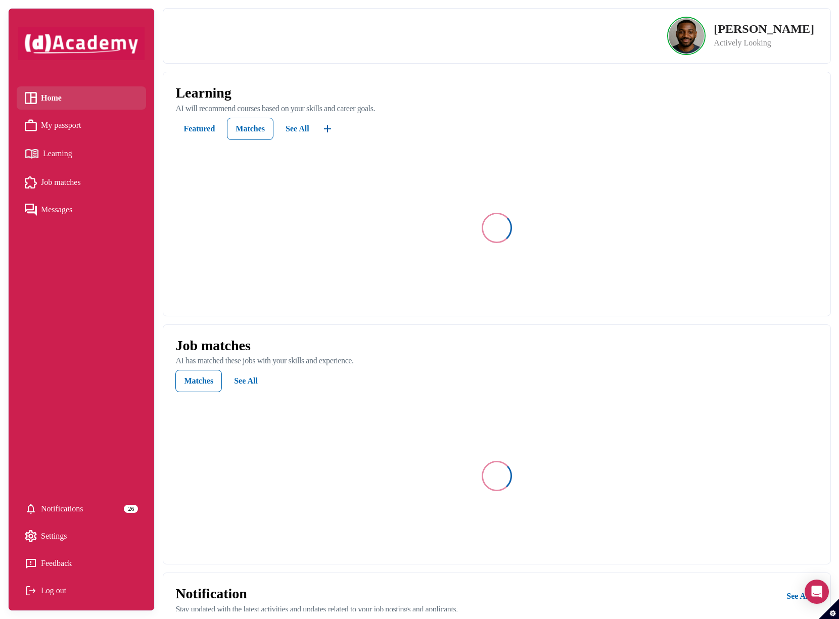 This screenshot has width=839, height=619. I want to click on a: Messages iconMessages, so click(81, 210).